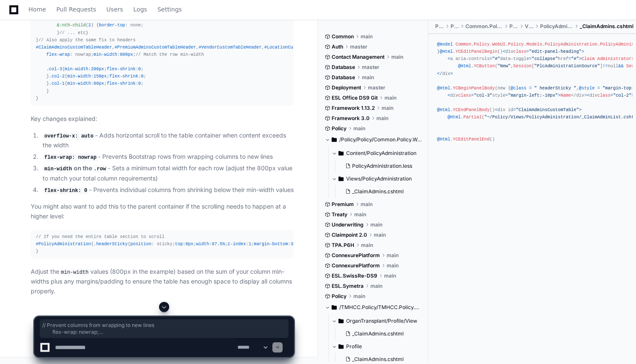 Image resolution: width=636 pixels, height=364 pixels. Describe the element at coordinates (179, 244) in the screenshot. I see `span: top` at that location.